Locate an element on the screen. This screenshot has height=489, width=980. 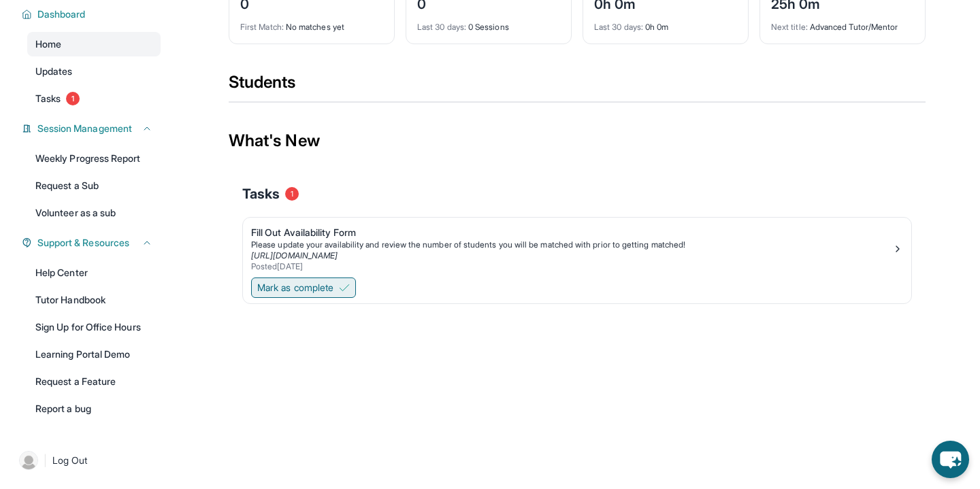
div: Advanced Tutor/Mentor is located at coordinates (842, 23).